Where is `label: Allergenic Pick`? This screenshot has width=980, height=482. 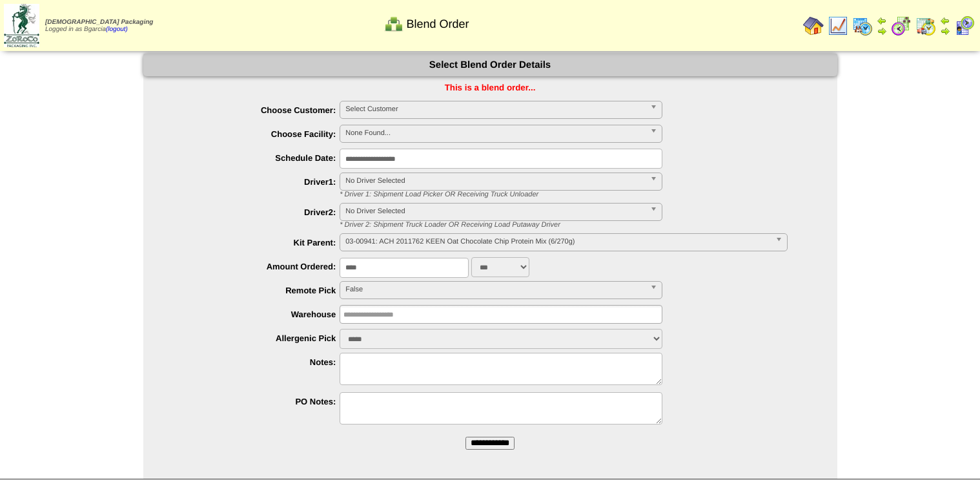
label: Allergenic Pick is located at coordinates (254, 338).